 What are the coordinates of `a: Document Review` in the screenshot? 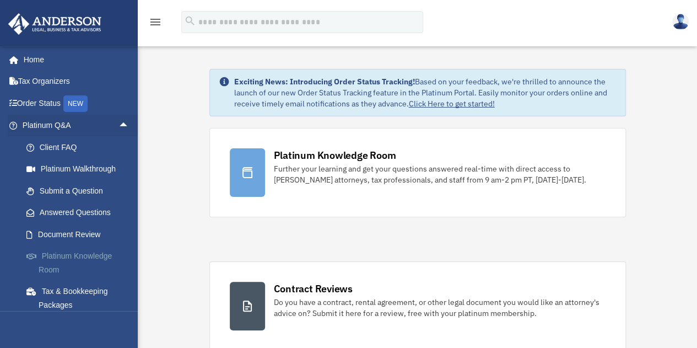 It's located at (80, 234).